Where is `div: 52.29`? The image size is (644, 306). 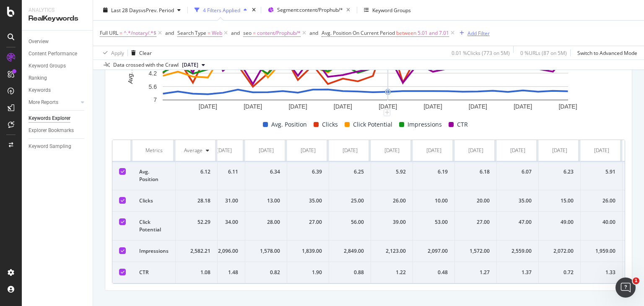 div: 52.29 is located at coordinates (196, 222).